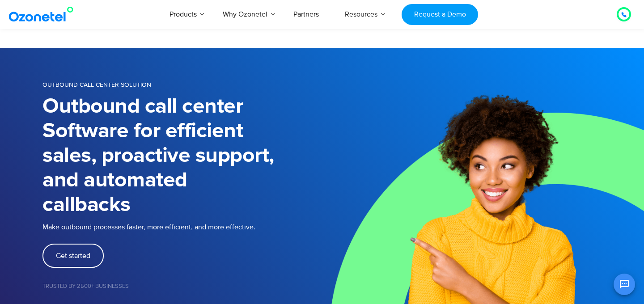  I want to click on a: Request a Demo, so click(440, 14).